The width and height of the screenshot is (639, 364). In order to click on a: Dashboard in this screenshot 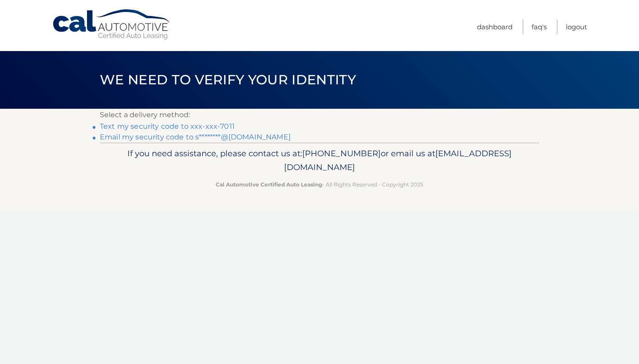, I will do `click(495, 27)`.